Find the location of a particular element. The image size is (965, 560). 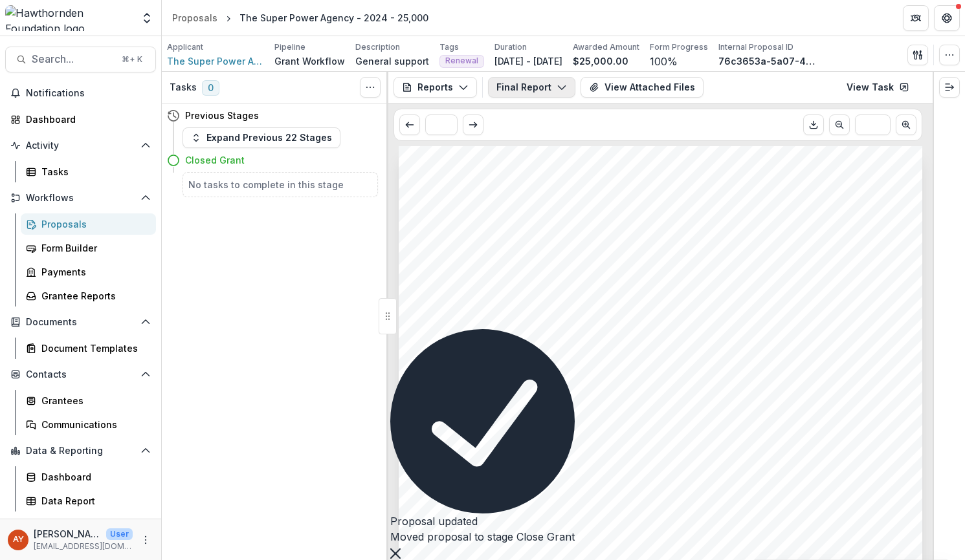

a: Communications is located at coordinates (88, 424).